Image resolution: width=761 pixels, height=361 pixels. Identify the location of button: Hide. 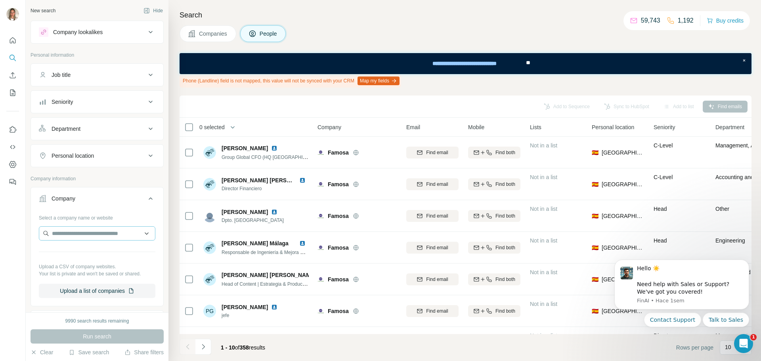
(153, 11).